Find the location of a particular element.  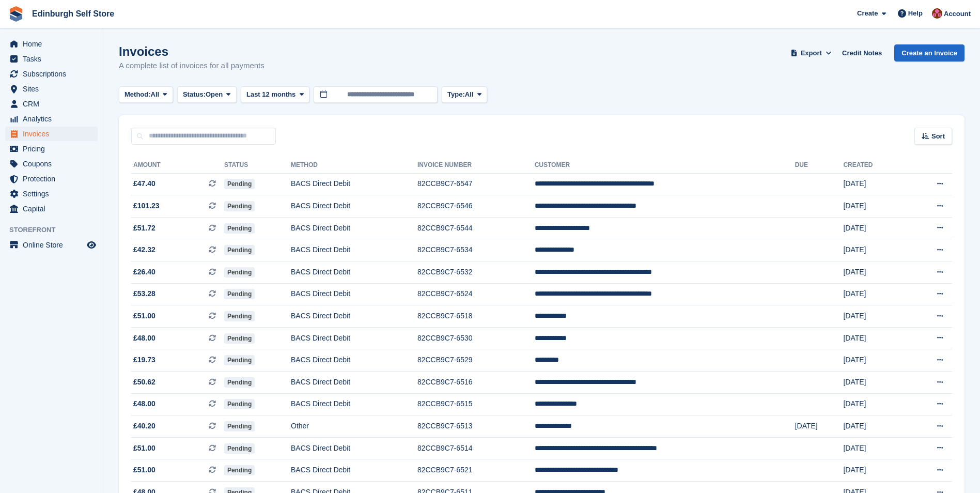

td: 82CCB9C7-6530 is located at coordinates (475, 338).